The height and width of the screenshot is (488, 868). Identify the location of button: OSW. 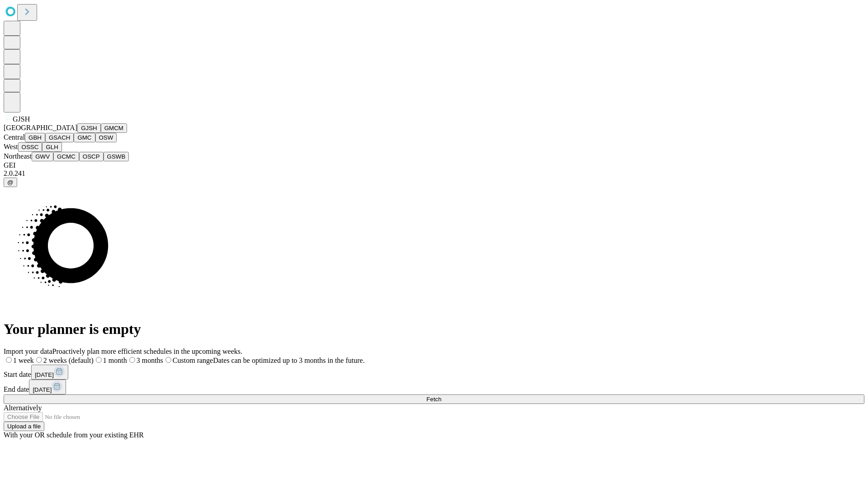
(106, 137).